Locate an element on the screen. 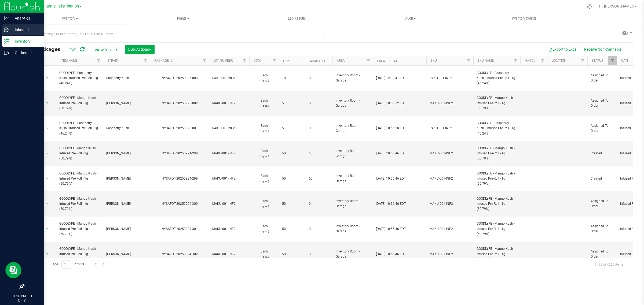 The width and height of the screenshot is (644, 305). span: Inventory Counts is located at coordinates (524, 19).